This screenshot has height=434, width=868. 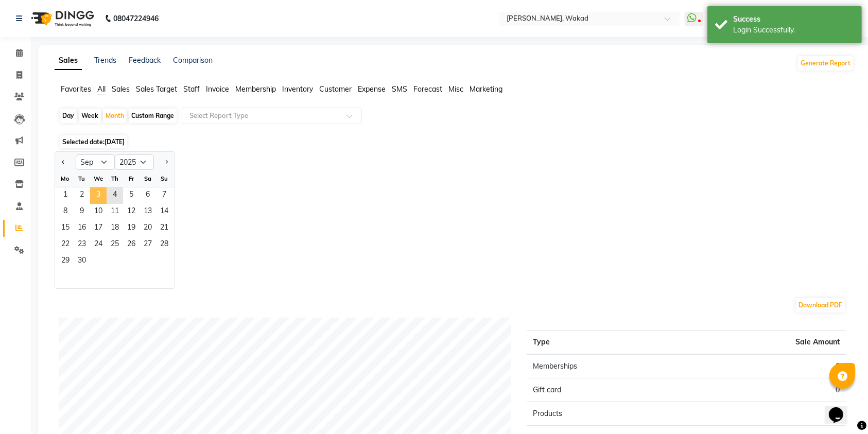 I want to click on span: 16, so click(x=82, y=228).